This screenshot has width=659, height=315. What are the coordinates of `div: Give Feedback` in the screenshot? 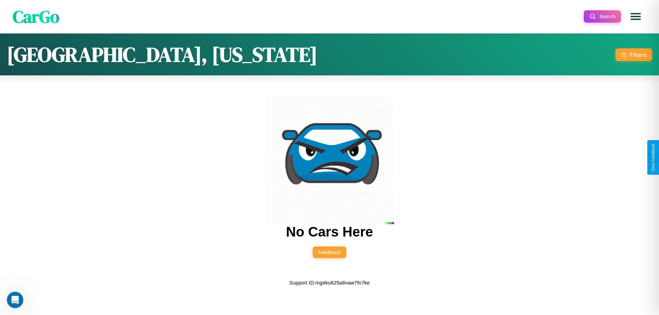 It's located at (653, 157).